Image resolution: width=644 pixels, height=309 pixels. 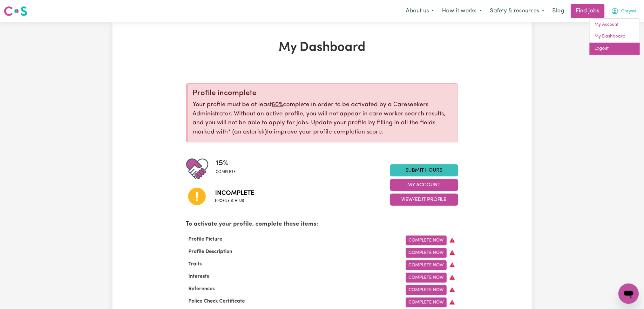 What do you see at coordinates (211, 251) in the screenshot?
I see `span: Profile Description` at bounding box center [211, 251].